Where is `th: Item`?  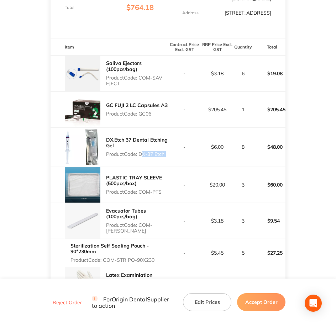
th: Item is located at coordinates (109, 47).